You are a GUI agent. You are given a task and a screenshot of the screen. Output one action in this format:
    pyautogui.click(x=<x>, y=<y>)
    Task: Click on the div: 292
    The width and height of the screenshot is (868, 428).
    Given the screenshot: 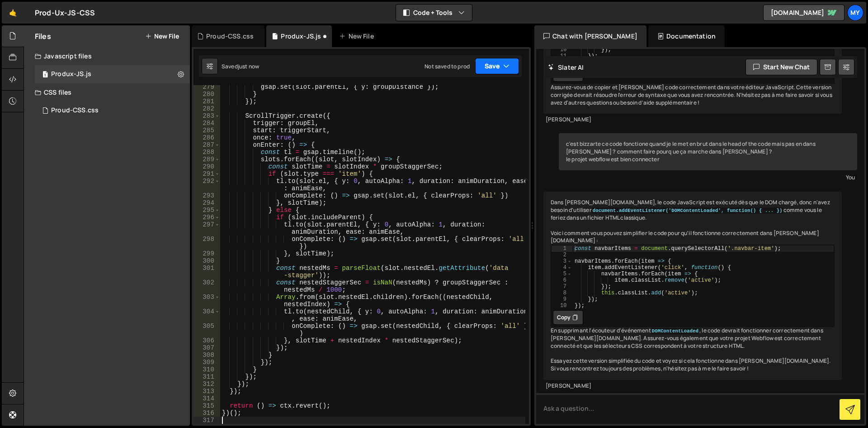 What is the action you would take?
    pyautogui.click(x=206, y=185)
    